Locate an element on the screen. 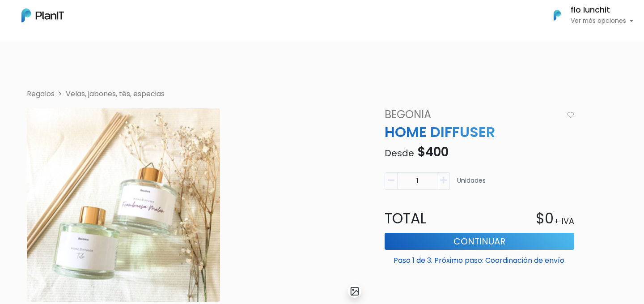 The image size is (644, 304). nav: breadcrumb is located at coordinates (322, 95).